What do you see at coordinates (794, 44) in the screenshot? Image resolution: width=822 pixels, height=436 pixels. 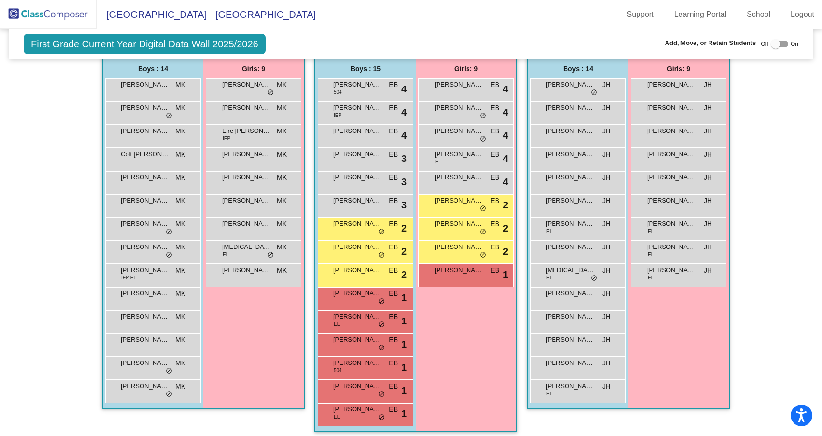 I see `span: On` at bounding box center [794, 44].